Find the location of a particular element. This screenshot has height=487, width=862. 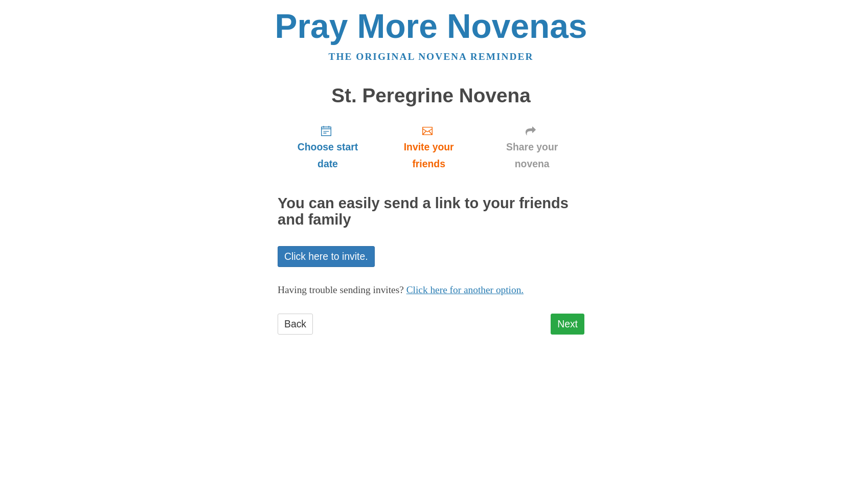

a: Click here to invite. is located at coordinates (326, 256).